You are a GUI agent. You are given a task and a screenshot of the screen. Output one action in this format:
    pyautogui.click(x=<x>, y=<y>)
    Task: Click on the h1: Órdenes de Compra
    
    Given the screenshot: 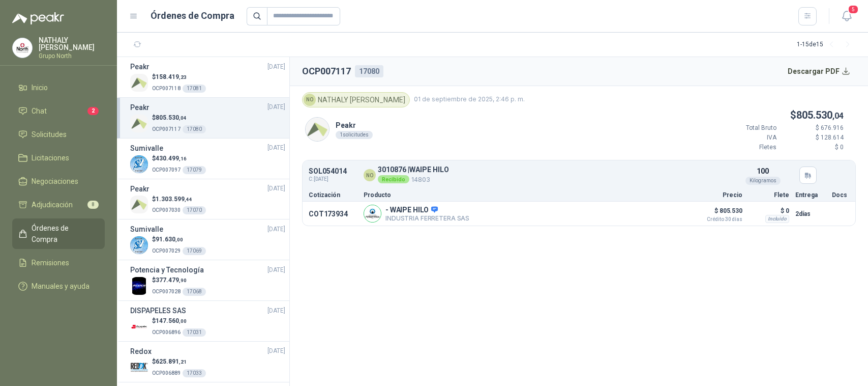 What is the action you would take?
    pyautogui.click(x=192, y=16)
    